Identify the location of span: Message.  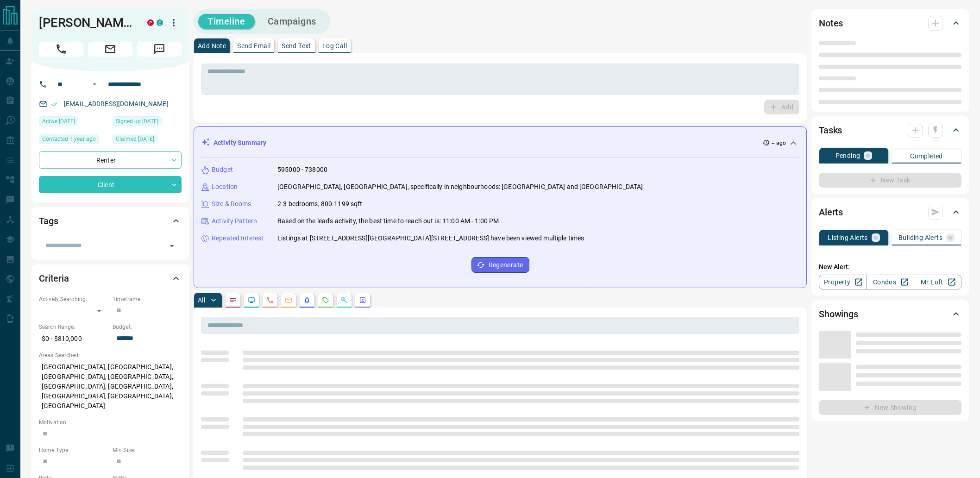
(159, 49).